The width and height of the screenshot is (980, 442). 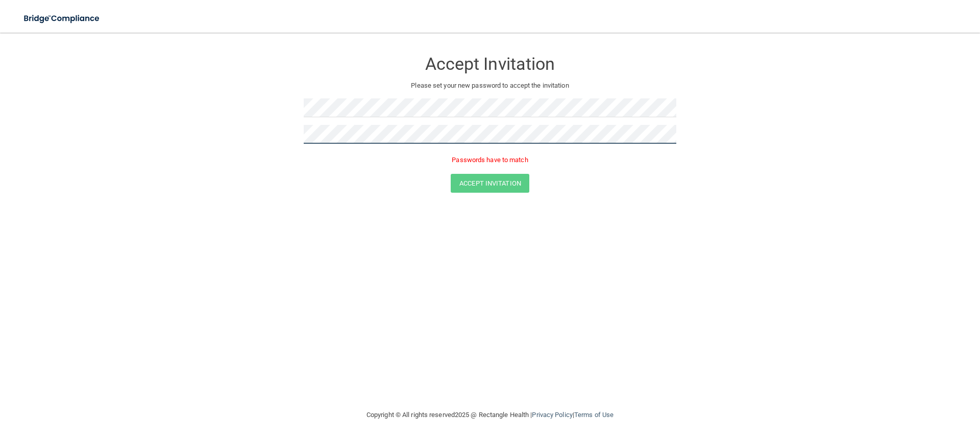 What do you see at coordinates (490, 64) in the screenshot?
I see `h3: Accept Invitation` at bounding box center [490, 64].